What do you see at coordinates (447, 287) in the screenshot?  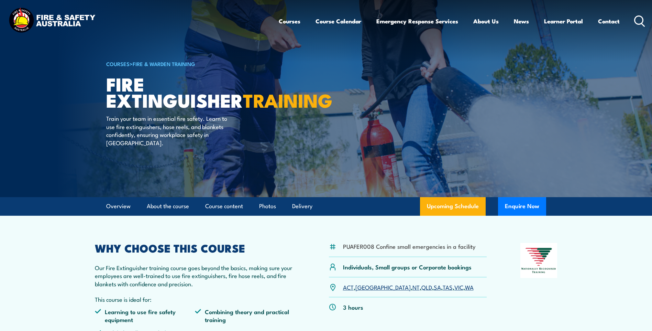 I see `a: TAS` at bounding box center [447, 287].